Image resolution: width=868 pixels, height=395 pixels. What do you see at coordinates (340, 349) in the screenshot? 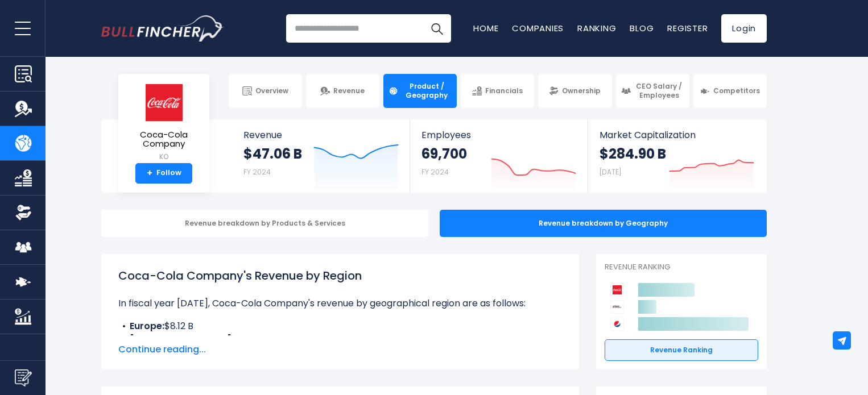
I see `span: Continue reading...` at bounding box center [340, 349].